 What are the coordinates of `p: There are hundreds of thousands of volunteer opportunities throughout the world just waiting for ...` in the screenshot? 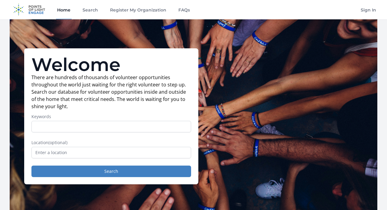 It's located at (111, 92).